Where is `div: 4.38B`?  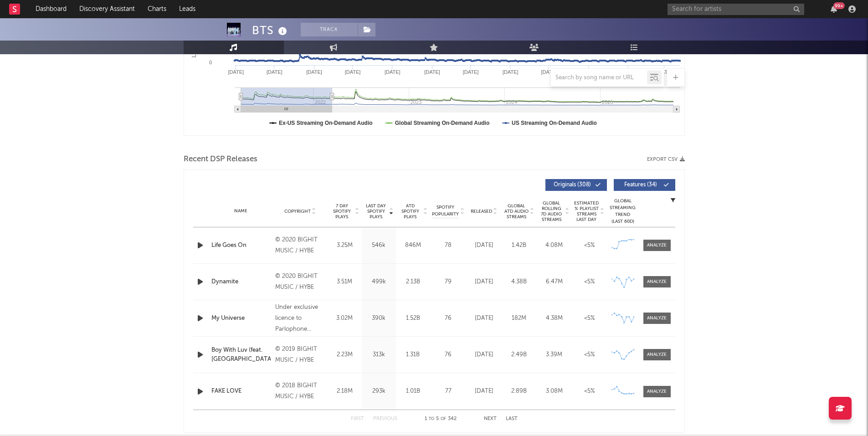
div: 4.38B is located at coordinates (519, 282).